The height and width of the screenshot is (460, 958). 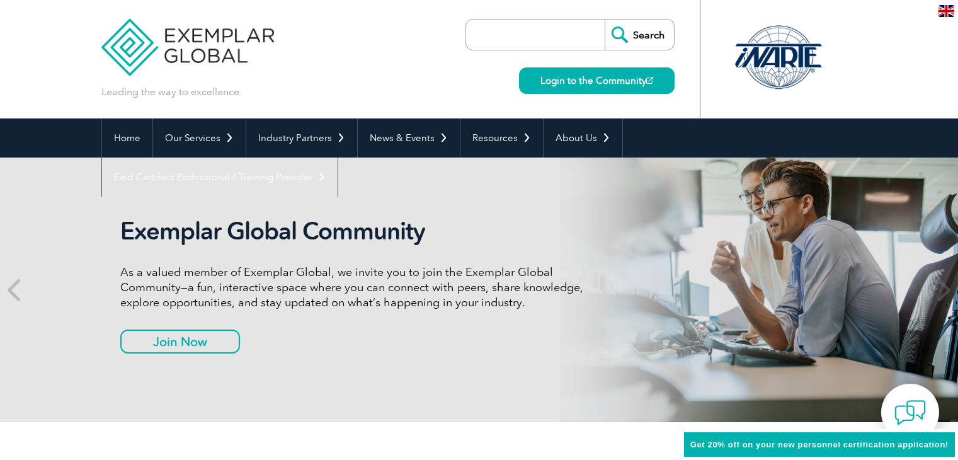 What do you see at coordinates (946, 11) in the screenshot?
I see `img: en` at bounding box center [946, 11].